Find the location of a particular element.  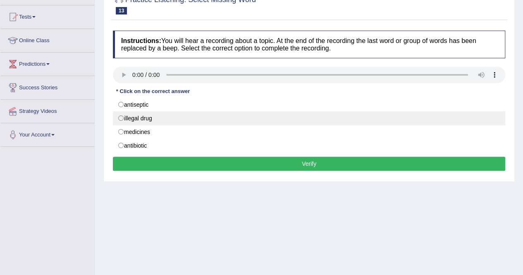

a: Tests is located at coordinates (48, 16).